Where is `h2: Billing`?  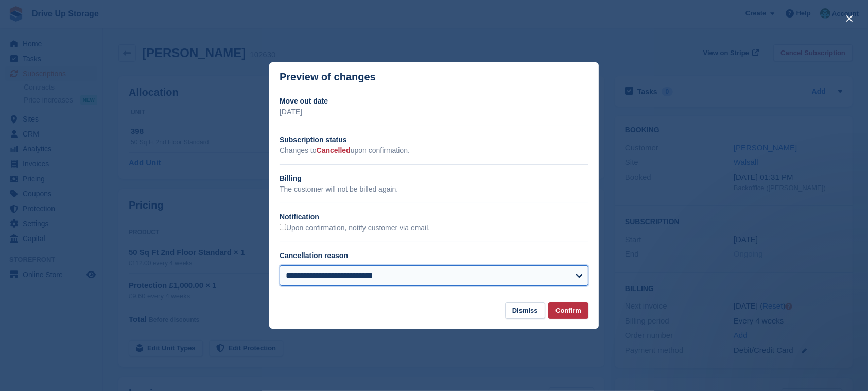
h2: Billing is located at coordinates (434, 178).